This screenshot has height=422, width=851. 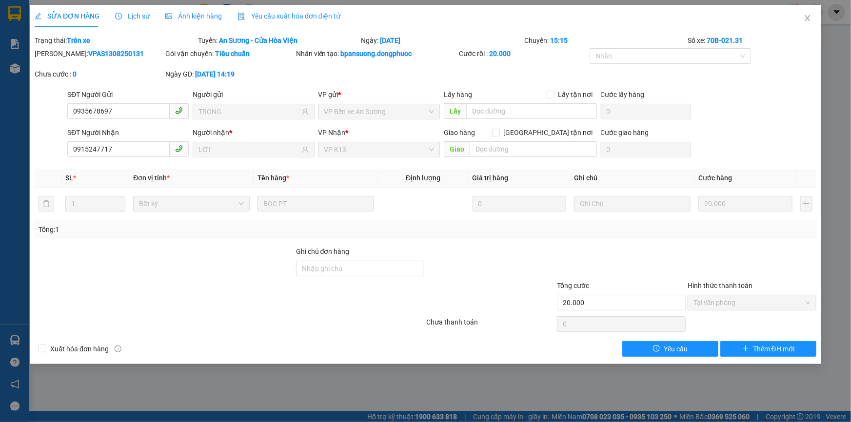 I want to click on span: info-circle, so click(x=118, y=349).